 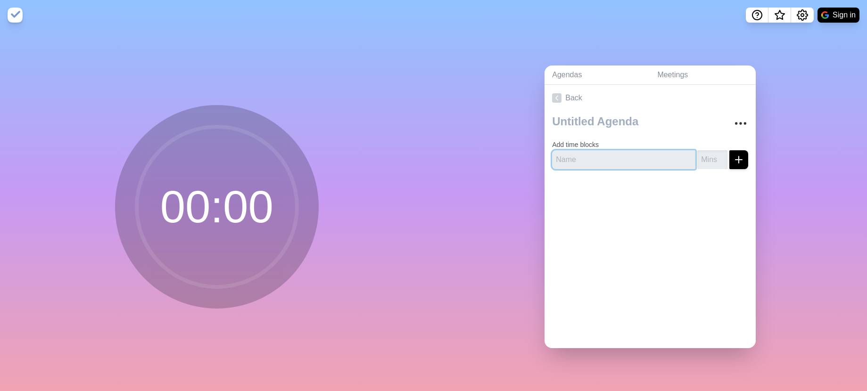 What do you see at coordinates (575, 145) in the screenshot?
I see `label: Add time blocks` at bounding box center [575, 145].